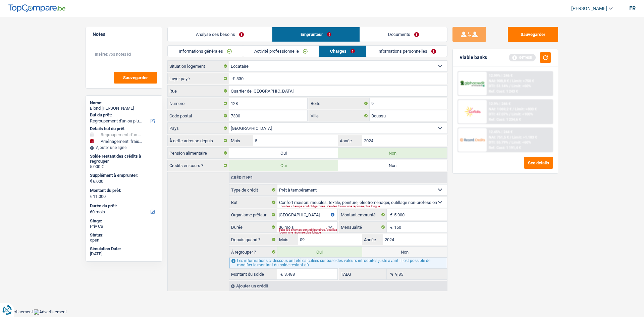 Image resolution: width=644 pixels, height=317 pixels. What do you see at coordinates (124, 226) in the screenshot?
I see `div: Priv CB` at bounding box center [124, 226].